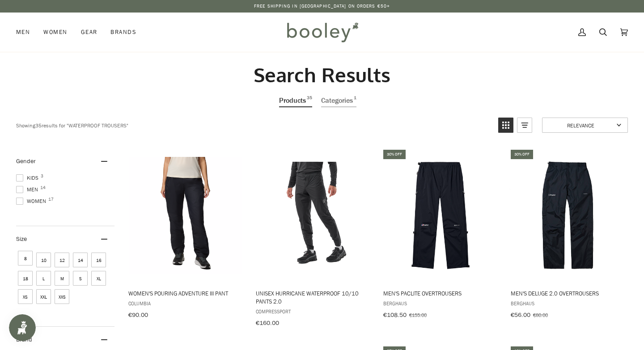 The image size is (644, 350). What do you see at coordinates (43, 260) in the screenshot?
I see `span: Size: 10` at bounding box center [43, 260].